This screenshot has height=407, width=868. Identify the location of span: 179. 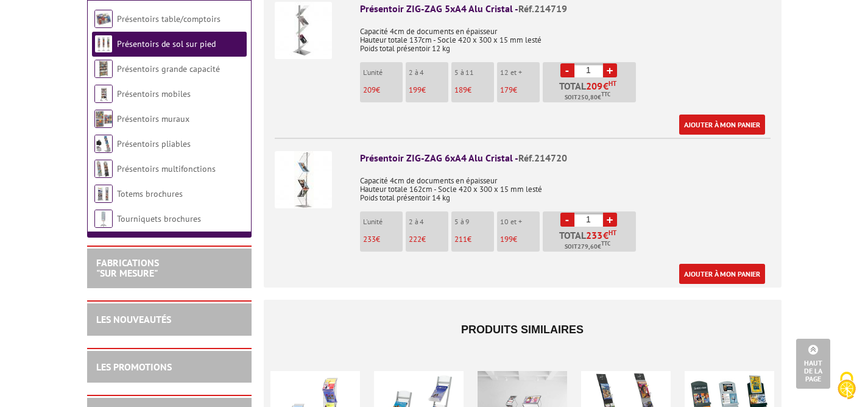
(506, 89).